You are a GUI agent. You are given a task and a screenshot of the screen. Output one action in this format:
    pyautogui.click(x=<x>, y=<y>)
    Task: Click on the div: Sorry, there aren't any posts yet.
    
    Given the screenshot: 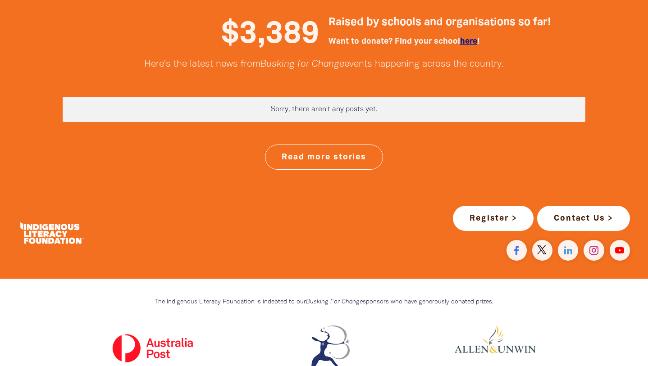 What is the action you would take?
    pyautogui.click(x=324, y=110)
    